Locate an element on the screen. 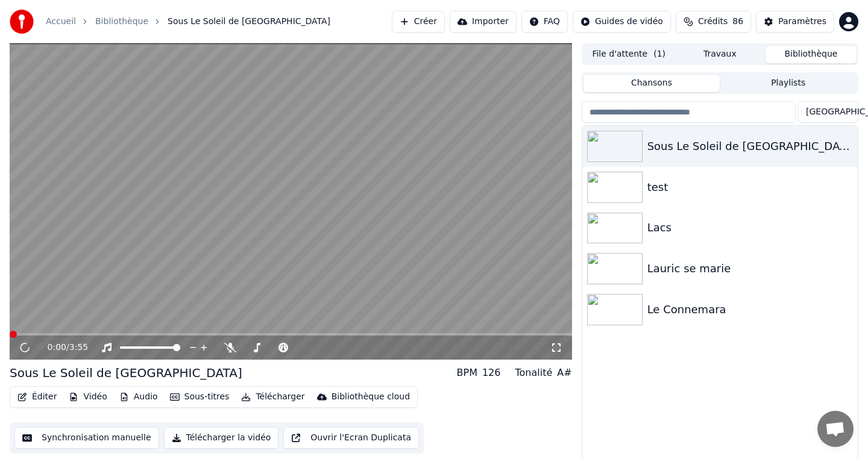  div: Ouvrir le chat is located at coordinates (836, 429).